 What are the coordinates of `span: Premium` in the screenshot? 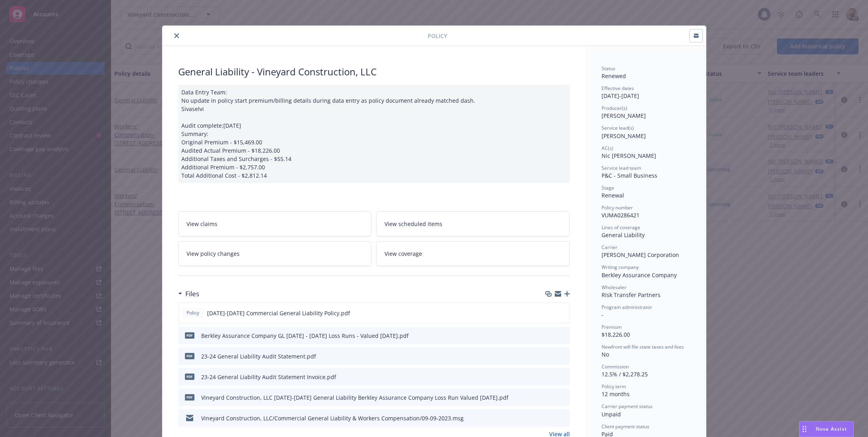 It's located at (612, 326).